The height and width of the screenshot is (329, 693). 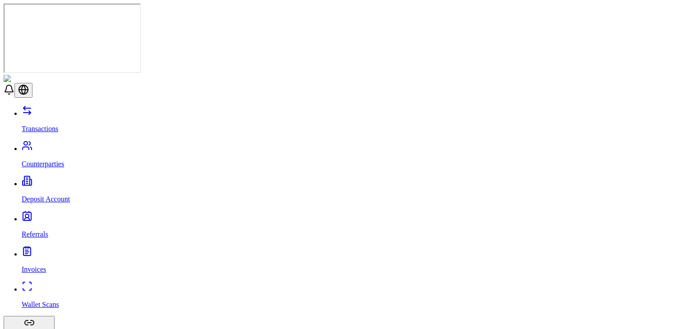 What do you see at coordinates (30, 79) in the screenshot?
I see `img: ShieldPay Logo` at bounding box center [30, 79].